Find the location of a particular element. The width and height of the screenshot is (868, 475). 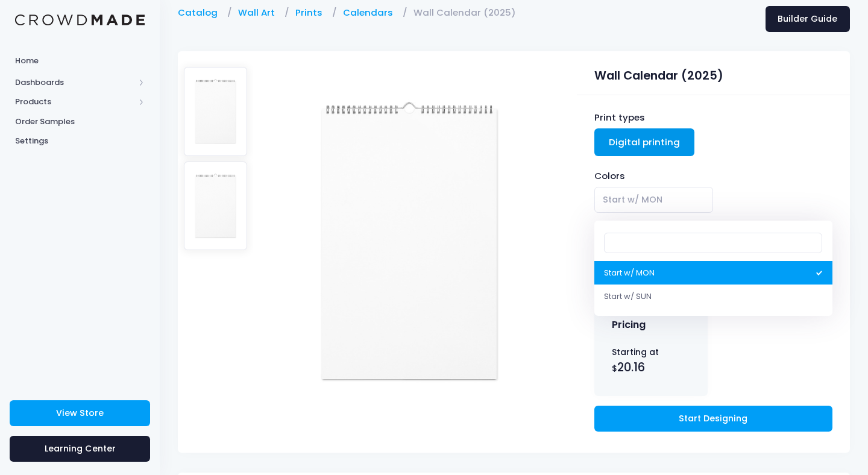

a: Builder Guide is located at coordinates (808, 19).